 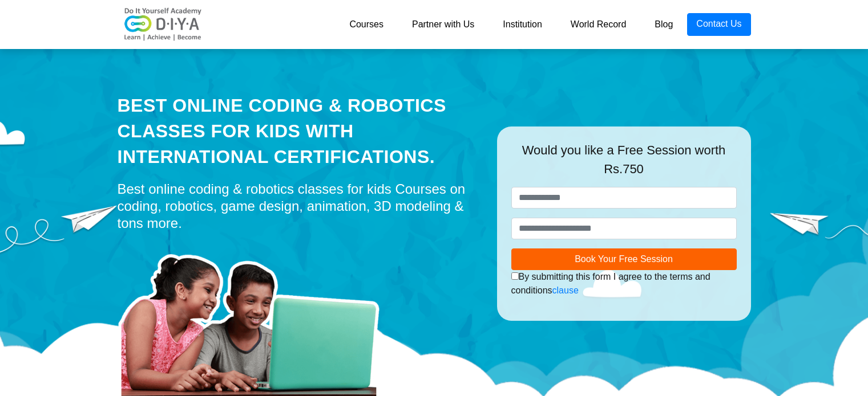 What do you see at coordinates (624, 163) in the screenshot?
I see `div: Would you like a Free Session worth Rs.750` at bounding box center [624, 163].